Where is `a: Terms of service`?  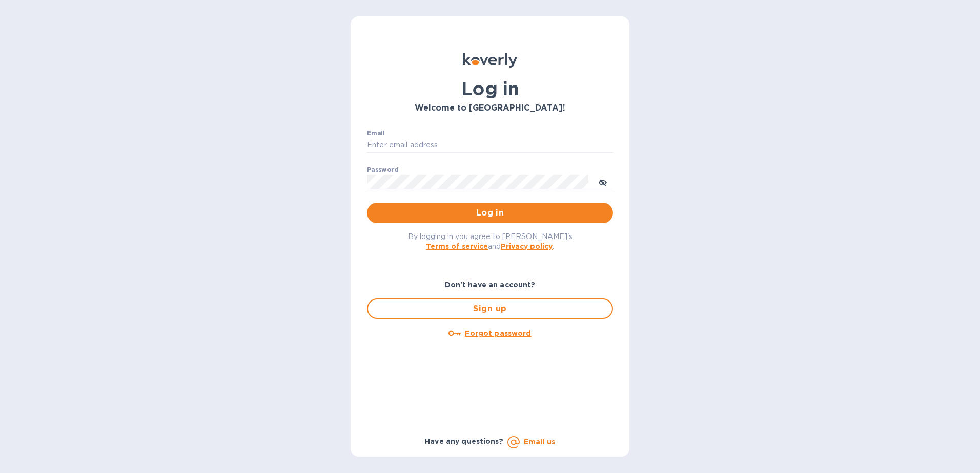 a: Terms of service is located at coordinates (457, 246).